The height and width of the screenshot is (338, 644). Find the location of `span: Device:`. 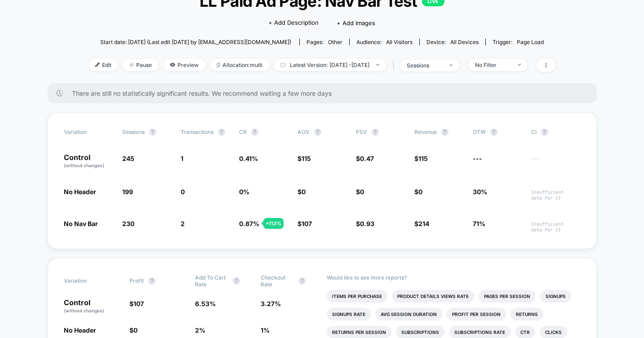

span: Device: is located at coordinates (452, 42).